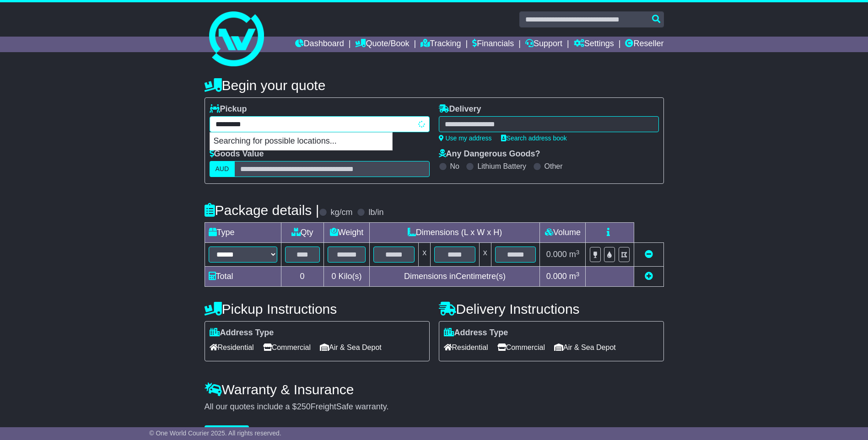 The image size is (868, 440). What do you see at coordinates (460, 109) in the screenshot?
I see `label: Delivery` at bounding box center [460, 109].